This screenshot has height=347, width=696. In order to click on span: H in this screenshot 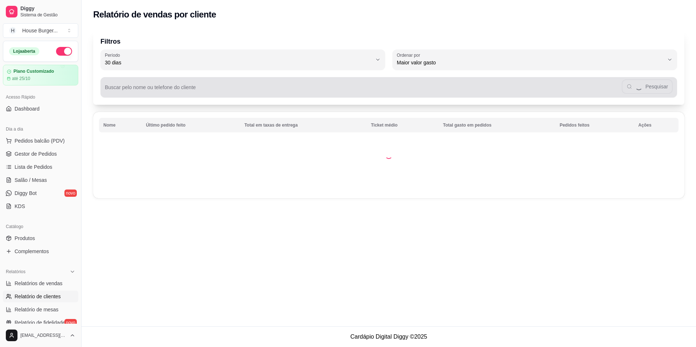, I will do `click(13, 31)`.